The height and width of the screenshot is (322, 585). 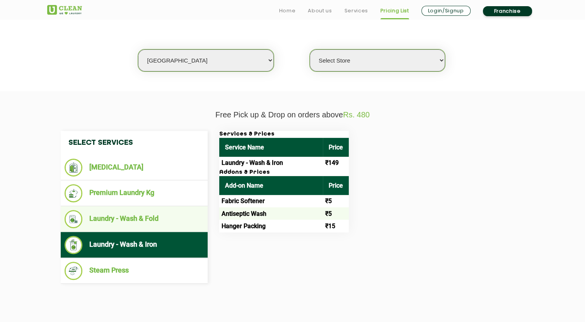 I want to click on li: Steam Press, so click(x=134, y=271).